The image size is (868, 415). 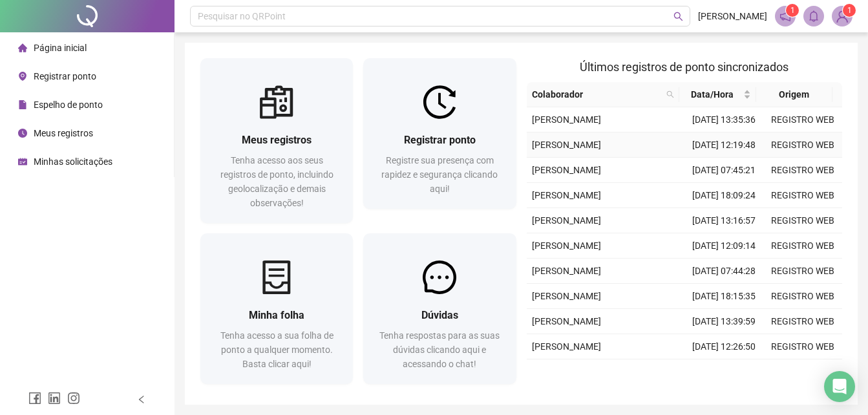 What do you see at coordinates (794, 94) in the screenshot?
I see `th: Origem` at bounding box center [794, 94].